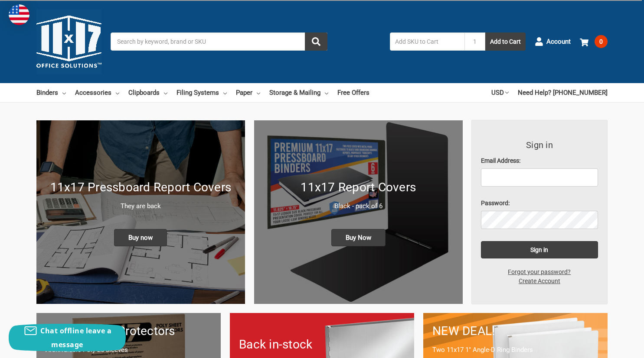 The height and width of the screenshot is (358, 644). What do you see at coordinates (141, 212) in the screenshot?
I see `a: New 11x17 Pressboard Binders 11x17 Pressboard Report Covers They are back Buy now` at bounding box center [141, 212].